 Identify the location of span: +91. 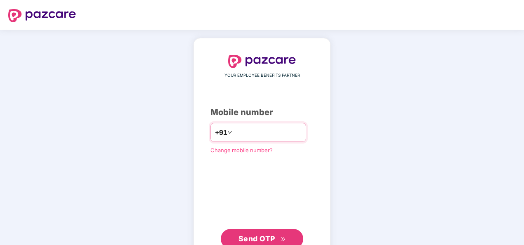
(221, 133).